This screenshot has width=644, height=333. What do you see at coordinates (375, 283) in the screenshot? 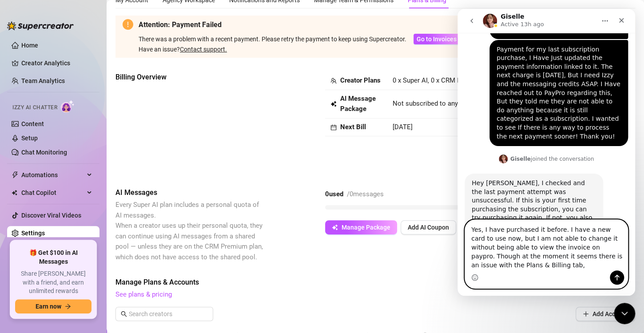
I see `span: Manage Plans & Accounts` at bounding box center [375, 283].